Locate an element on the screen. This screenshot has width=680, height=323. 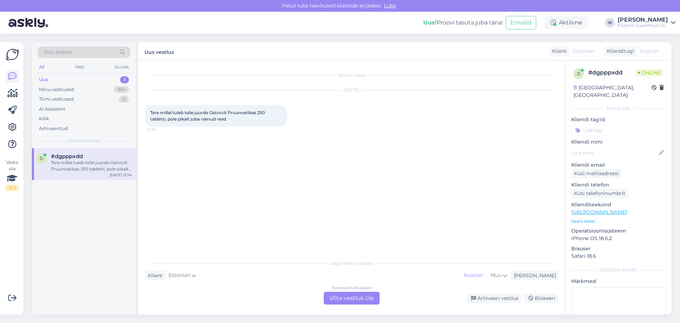
img: Askly Logo is located at coordinates (12, 55).